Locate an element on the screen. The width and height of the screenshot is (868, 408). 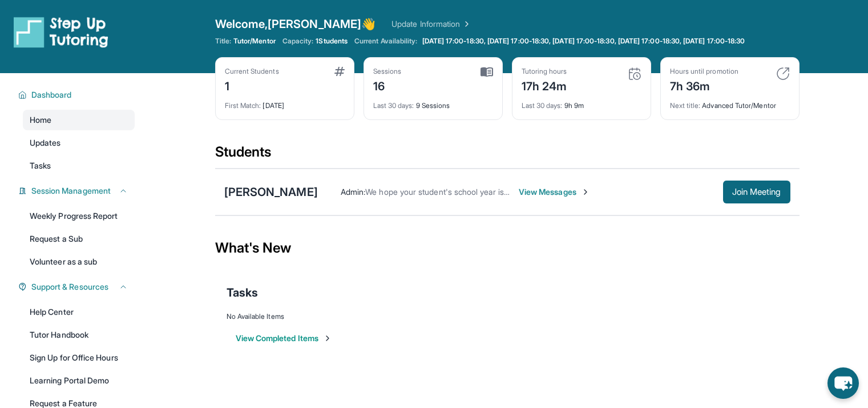
span: Tutor/Mentor is located at coordinates (255, 41).